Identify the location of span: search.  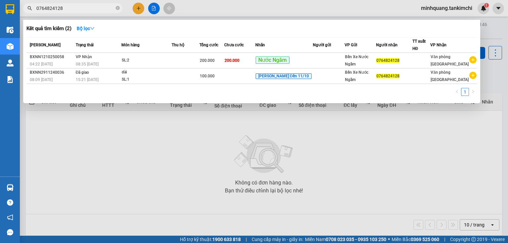
(30, 8).